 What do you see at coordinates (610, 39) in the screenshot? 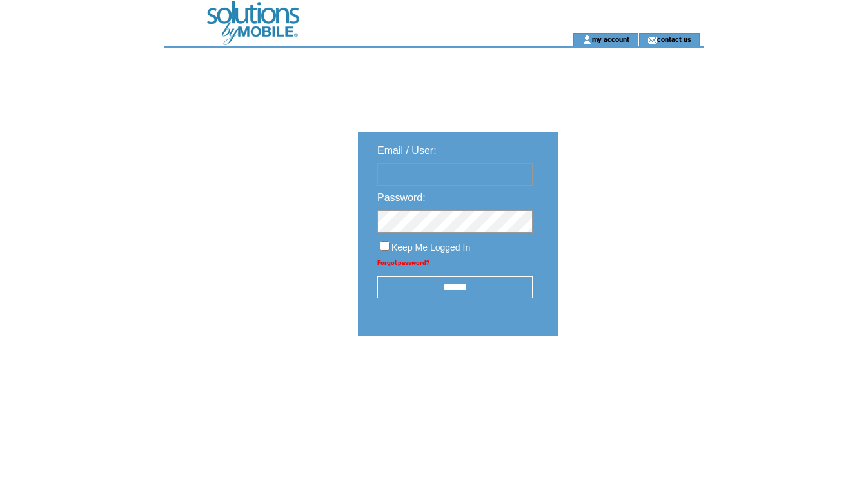
I see `a: my account` at bounding box center [610, 39].